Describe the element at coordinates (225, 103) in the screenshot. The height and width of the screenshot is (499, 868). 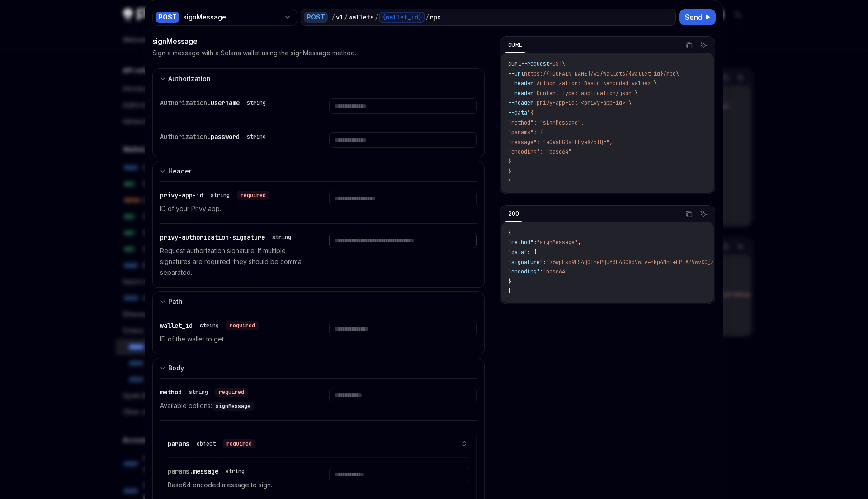
I see `span: username` at that location.